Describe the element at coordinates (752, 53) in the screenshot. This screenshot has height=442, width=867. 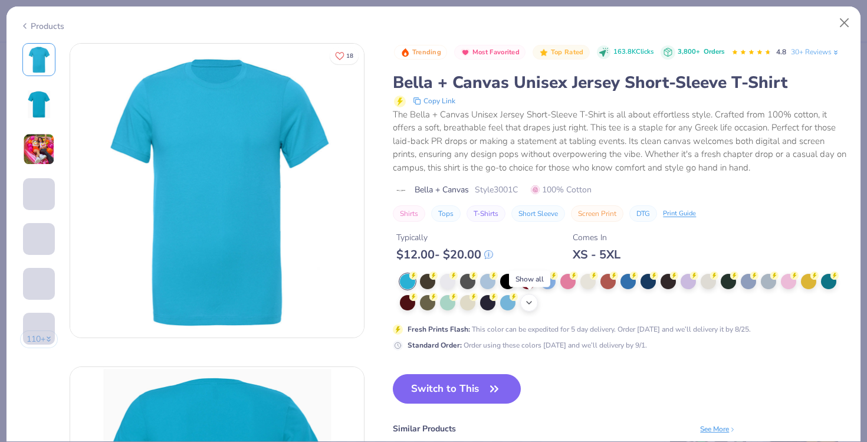
I see `div: 4.8 Stars` at that location.